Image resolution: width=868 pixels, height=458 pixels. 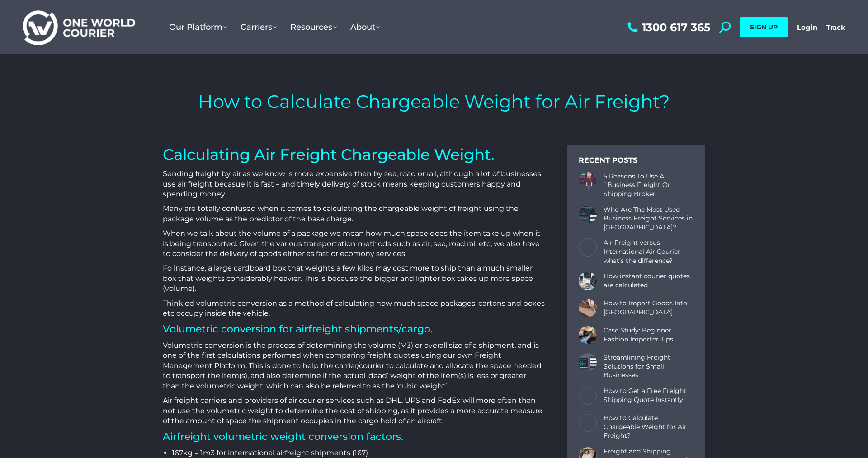 I want to click on a: Air Freight versus International Air Courier – what’s the difference?, so click(x=649, y=251).